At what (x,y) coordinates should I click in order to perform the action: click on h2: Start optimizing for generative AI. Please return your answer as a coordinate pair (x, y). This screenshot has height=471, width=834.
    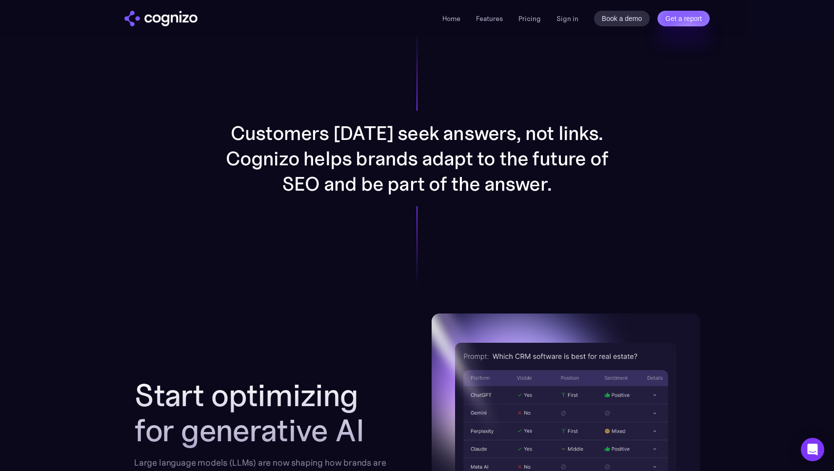
    Looking at the image, I should click on (268, 413).